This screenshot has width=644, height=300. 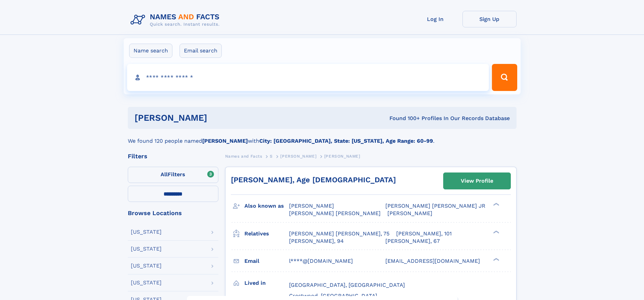 What do you see at coordinates (267, 234) in the screenshot?
I see `h3: Relatives` at bounding box center [267, 234].